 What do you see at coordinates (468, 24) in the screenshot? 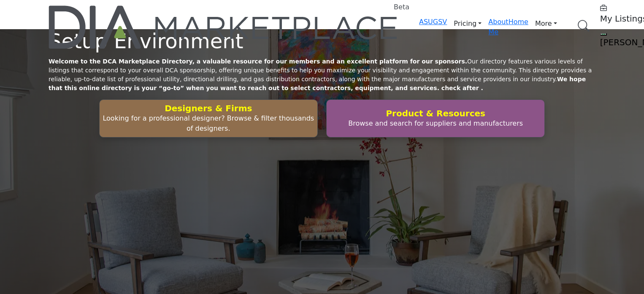
I see `a: Pricing` at bounding box center [468, 24].